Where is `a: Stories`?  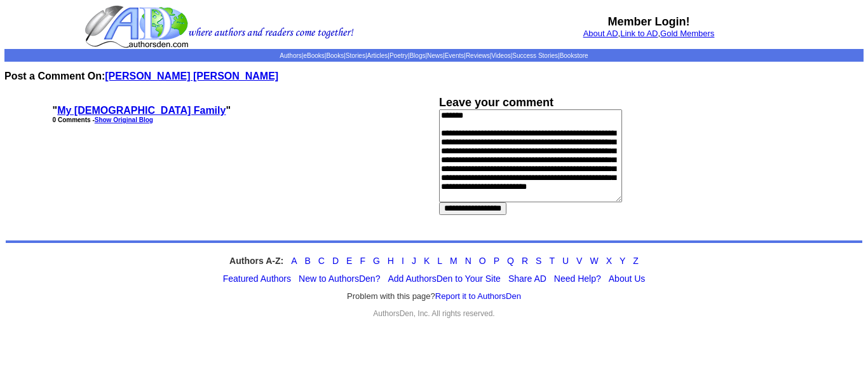 a: Stories is located at coordinates (355, 55).